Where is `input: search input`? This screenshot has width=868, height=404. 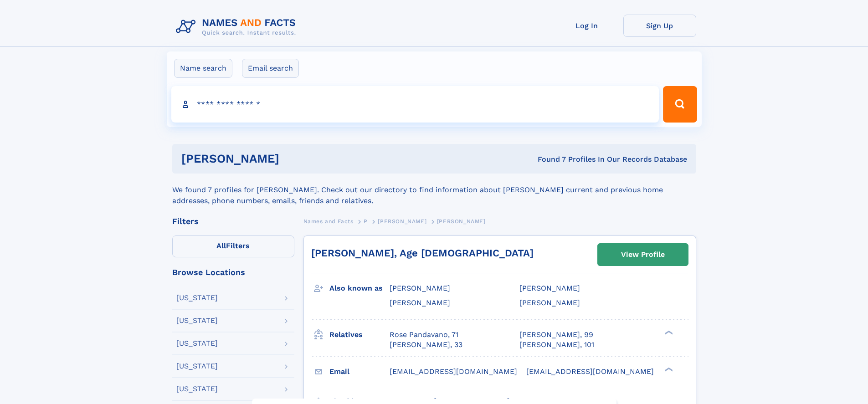 input: search input is located at coordinates (415, 105).